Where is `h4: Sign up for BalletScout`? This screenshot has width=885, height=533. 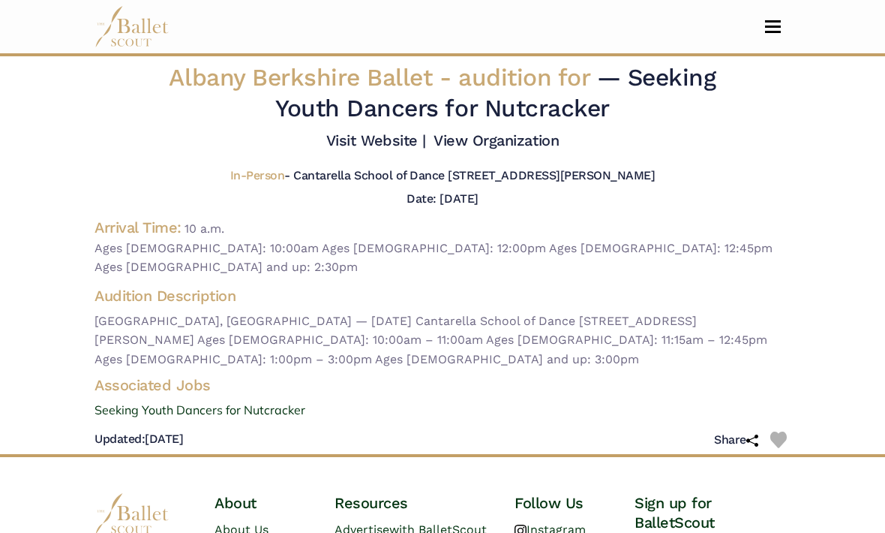
h4: Sign up for BalletScout is located at coordinates (713, 512).